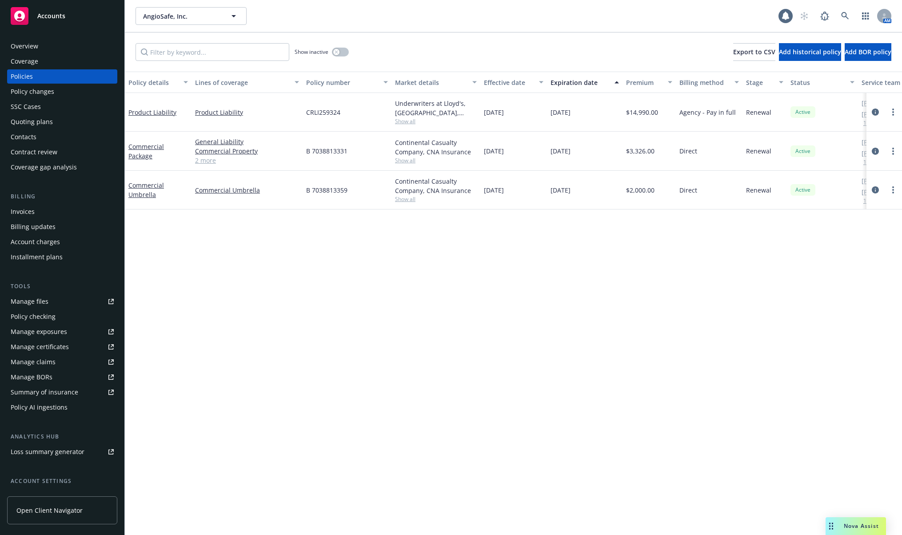  I want to click on span: $14,990.00, so click(642, 112).